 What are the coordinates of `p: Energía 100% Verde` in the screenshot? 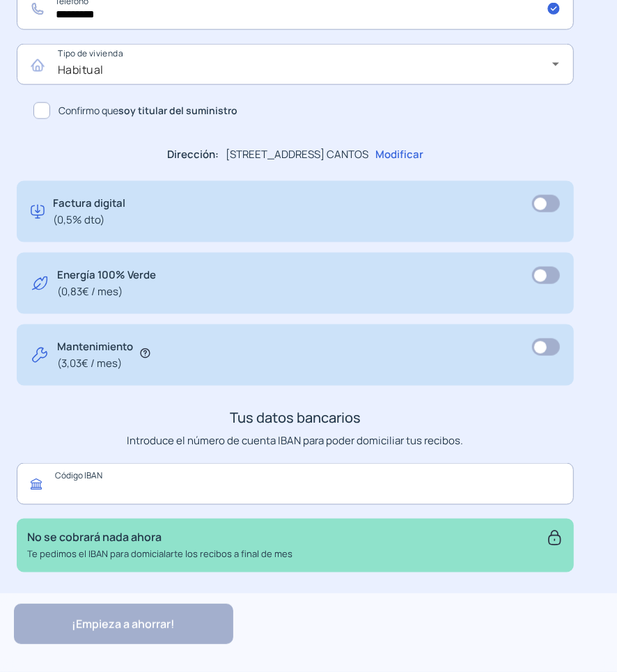 It's located at (106, 284).